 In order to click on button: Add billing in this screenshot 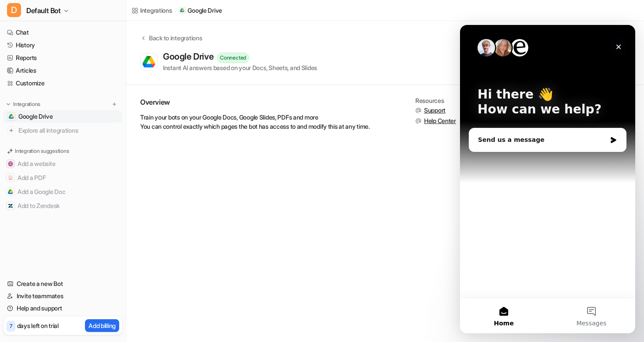, I will do `click(102, 325)`.